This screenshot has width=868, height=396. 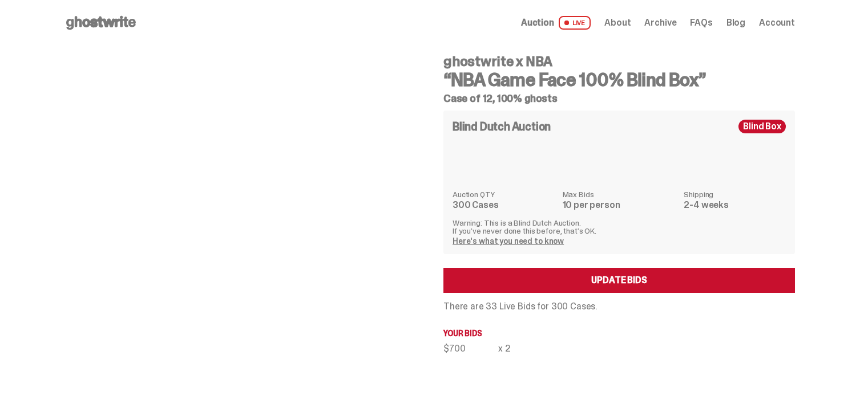 What do you see at coordinates (537, 23) in the screenshot?
I see `span: Auction` at bounding box center [537, 23].